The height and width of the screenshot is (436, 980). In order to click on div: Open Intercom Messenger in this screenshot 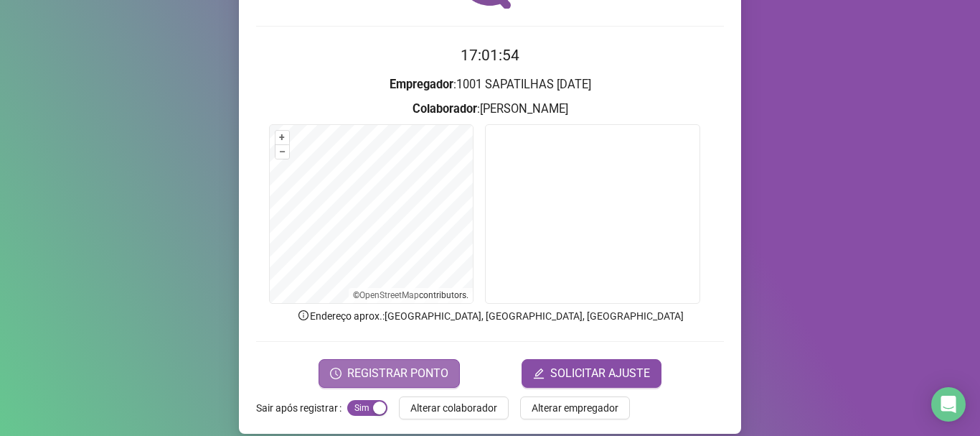, I will do `click(948, 404)`.